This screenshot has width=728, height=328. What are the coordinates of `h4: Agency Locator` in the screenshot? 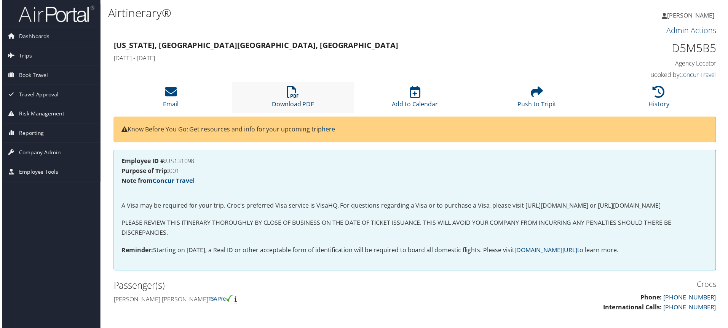 It's located at (646, 64).